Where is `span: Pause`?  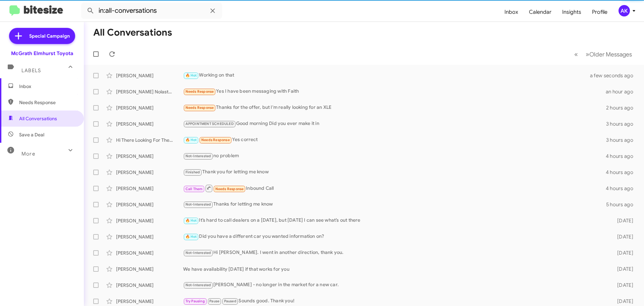
span: Pause is located at coordinates (214, 301).